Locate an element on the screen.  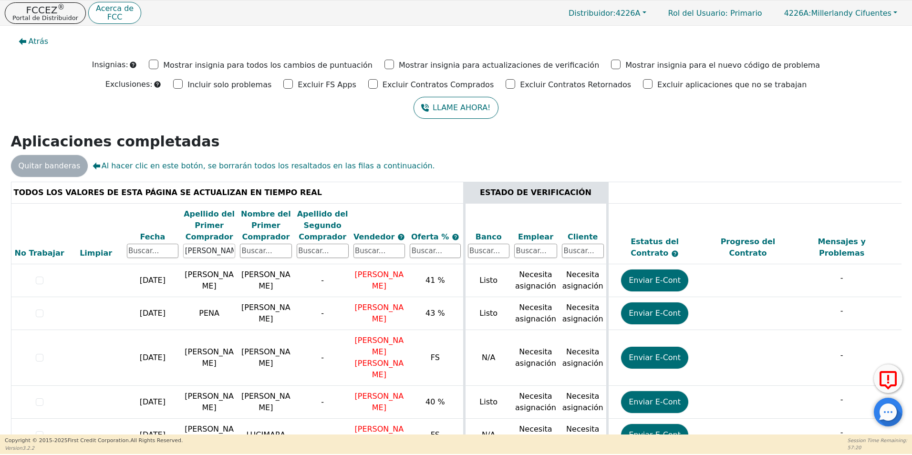
strong: Aplicaciones completadas is located at coordinates (115, 141).